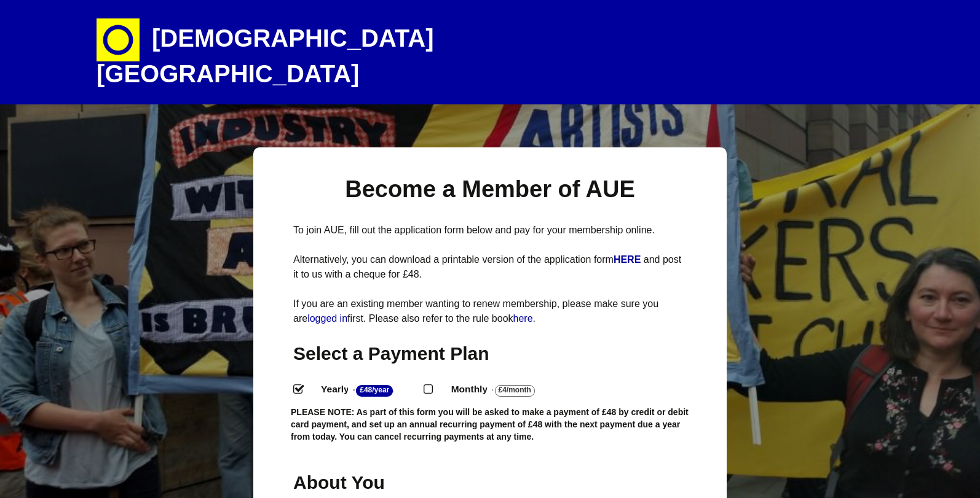 The image size is (980, 498). Describe the element at coordinates (490, 189) in the screenshot. I see `h1: Become a Member of AUE` at that location.